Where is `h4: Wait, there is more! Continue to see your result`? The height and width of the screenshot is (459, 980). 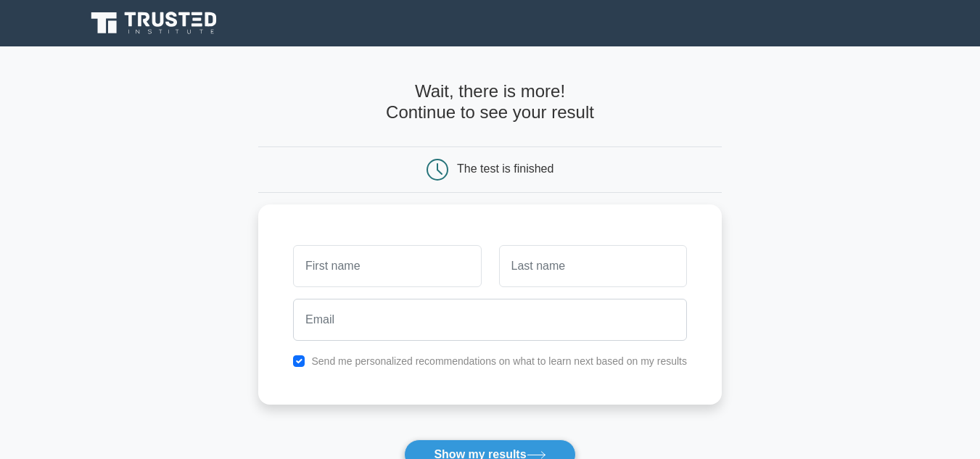 h4: Wait, there is more! Continue to see your result is located at coordinates (490, 103).